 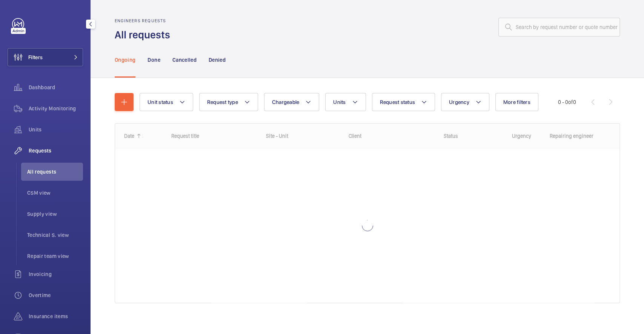 I want to click on span: Urgency, so click(x=459, y=102).